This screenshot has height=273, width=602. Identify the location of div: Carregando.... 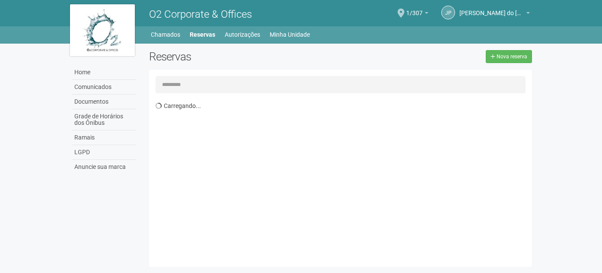
(344, 179).